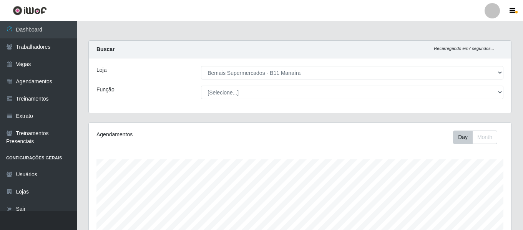 The height and width of the screenshot is (230, 523). What do you see at coordinates (105, 49) in the screenshot?
I see `strong: Buscar` at bounding box center [105, 49].